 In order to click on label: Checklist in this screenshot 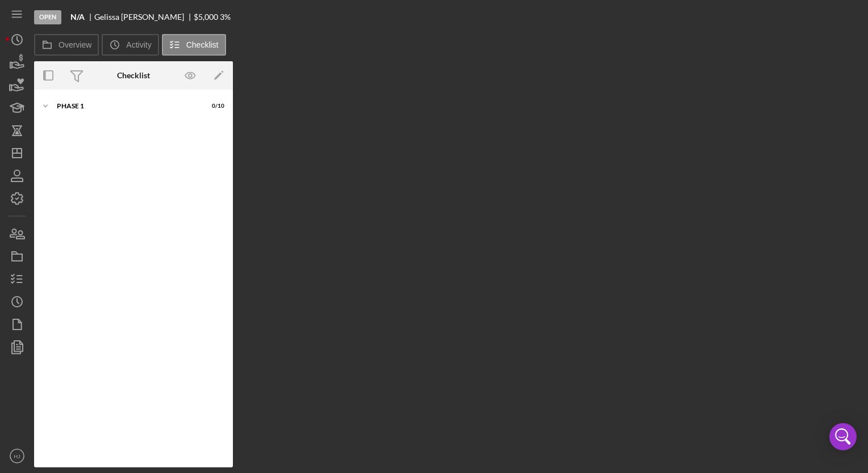, I will do `click(202, 45)`.